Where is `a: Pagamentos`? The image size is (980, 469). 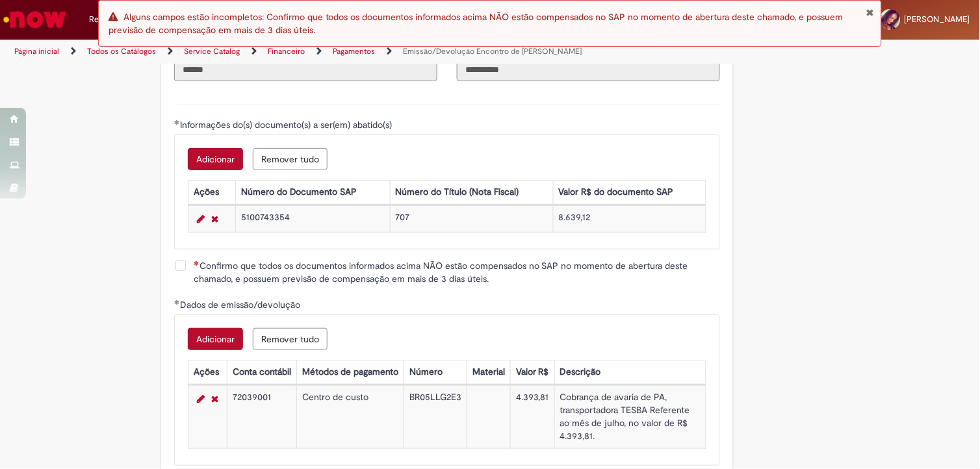
a: Pagamentos is located at coordinates (354, 52).